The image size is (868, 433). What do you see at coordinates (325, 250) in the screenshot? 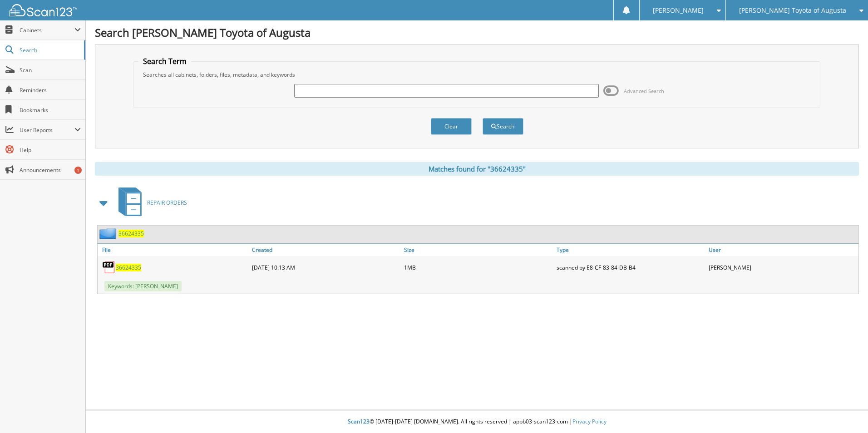
I see `a: Created` at bounding box center [325, 250].